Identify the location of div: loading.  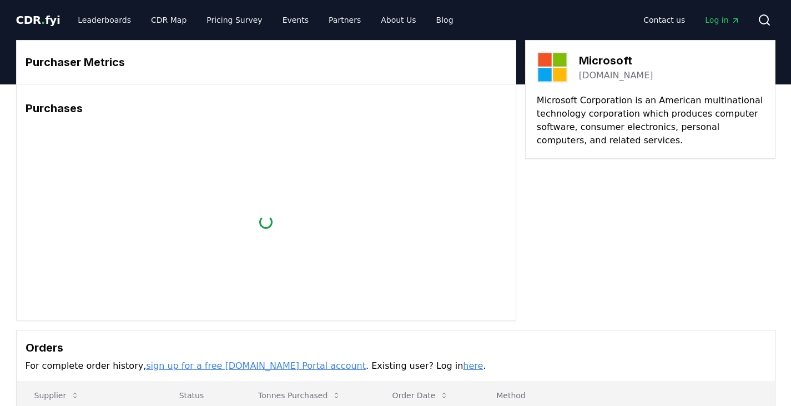
(266, 222).